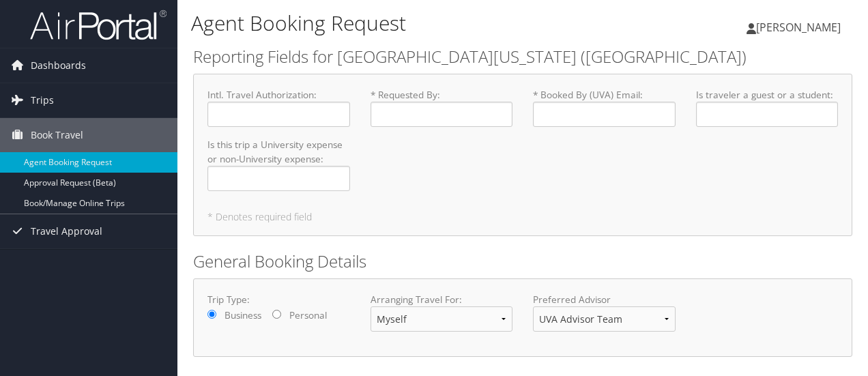 This screenshot has width=868, height=376. I want to click on label: Arranging Travel For:, so click(441, 300).